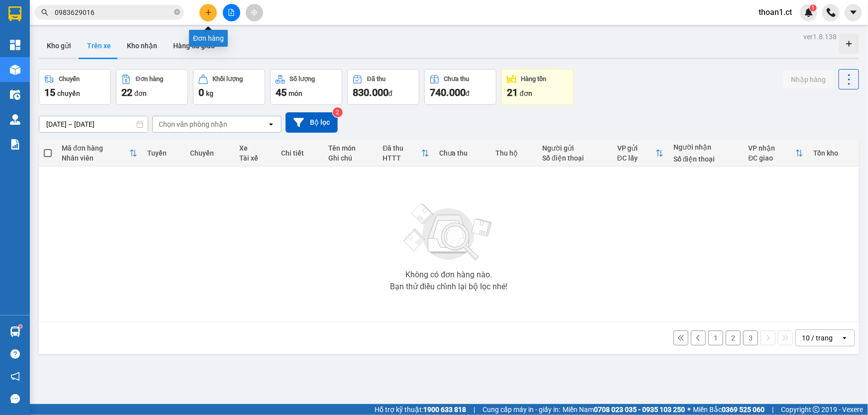  What do you see at coordinates (448, 93) in the screenshot?
I see `span: 740.000` at bounding box center [448, 93].